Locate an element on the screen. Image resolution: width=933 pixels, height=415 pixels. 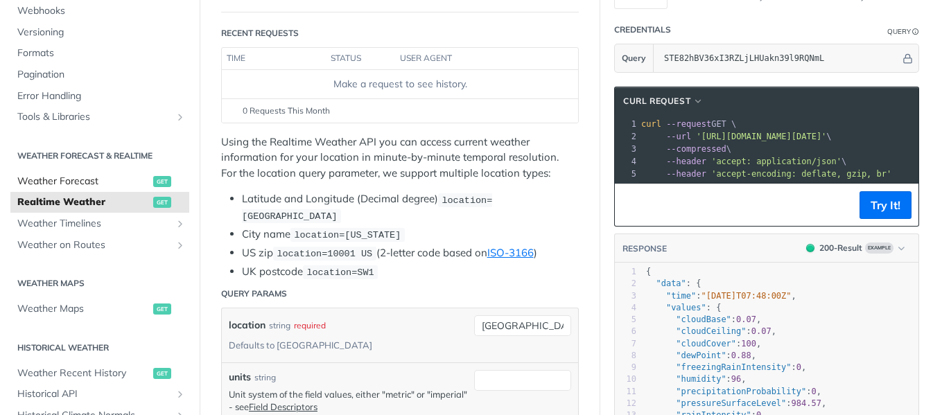
div: 10 is located at coordinates (625, 379).